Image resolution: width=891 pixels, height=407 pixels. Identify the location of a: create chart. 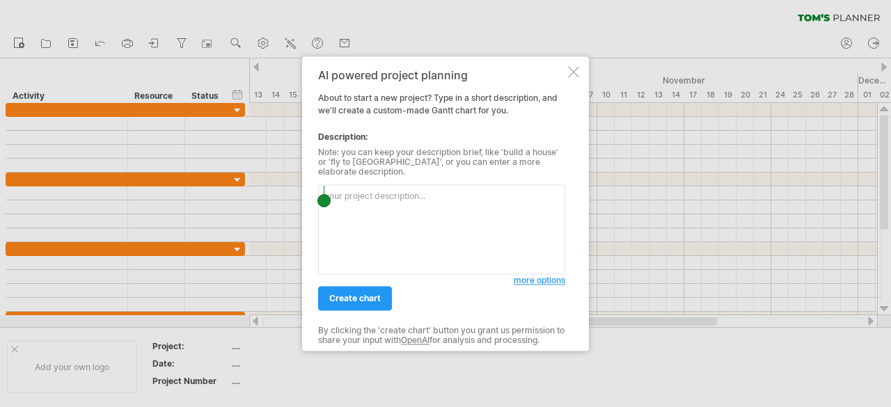
(355, 298).